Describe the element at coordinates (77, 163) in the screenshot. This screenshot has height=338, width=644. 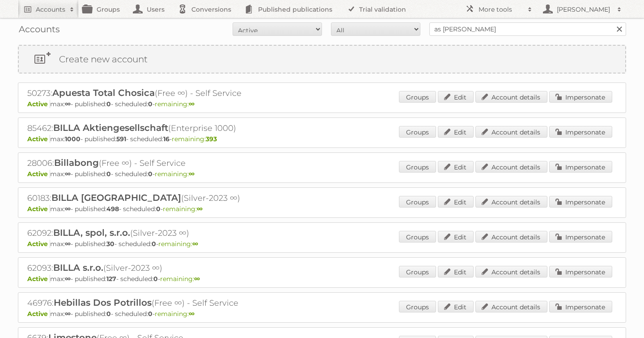
I see `span: Billabong` at that location.